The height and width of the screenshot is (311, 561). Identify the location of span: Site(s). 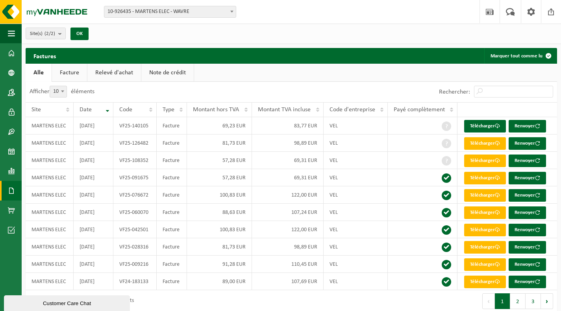
(43, 34).